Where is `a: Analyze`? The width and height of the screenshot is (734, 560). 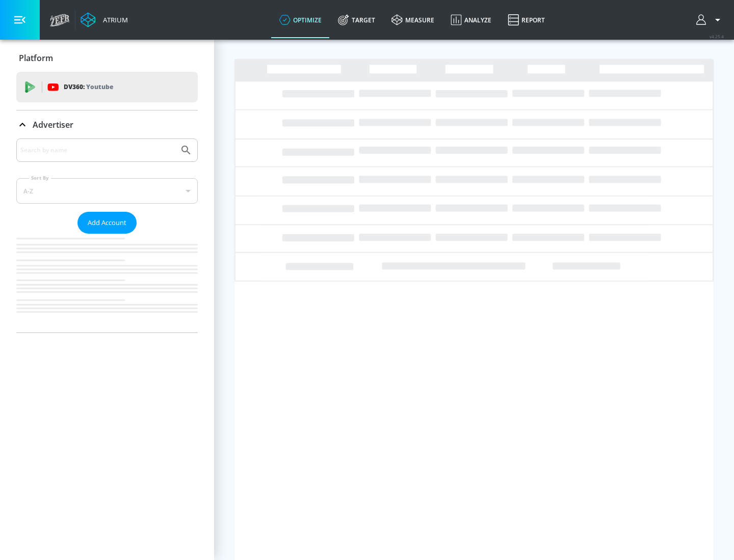
a: Analyze is located at coordinates (471, 20).